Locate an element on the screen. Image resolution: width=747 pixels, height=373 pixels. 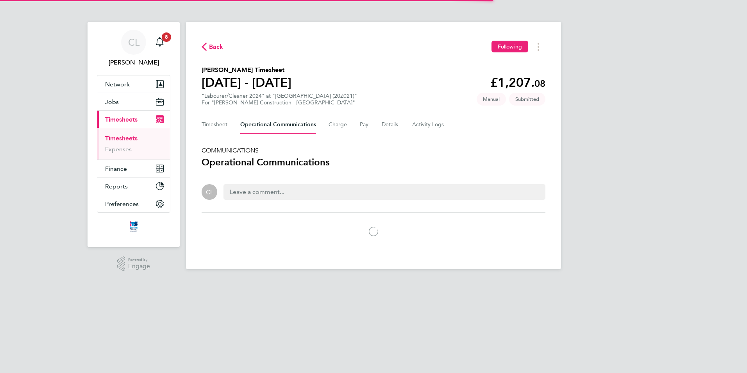
span: 8 is located at coordinates (166, 37).